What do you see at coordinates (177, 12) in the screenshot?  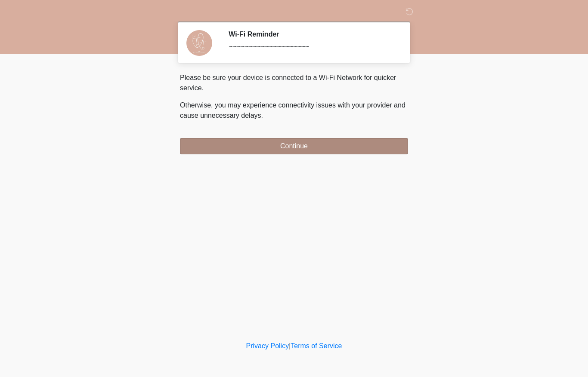 I see `img: DM Studio Logo` at bounding box center [177, 12].